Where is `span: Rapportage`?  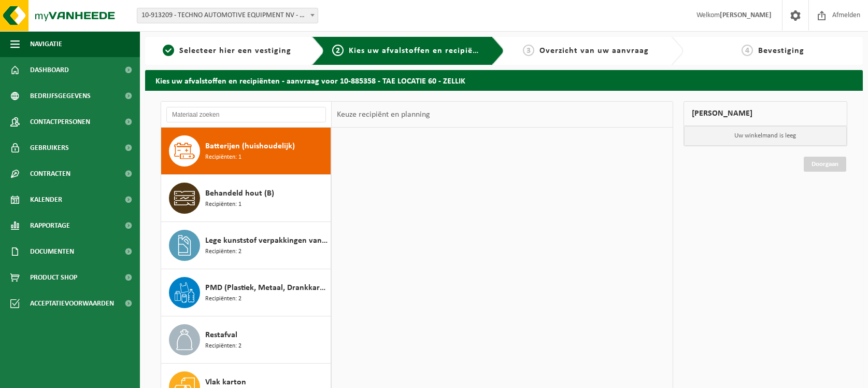 span: Rapportage is located at coordinates (50, 226).